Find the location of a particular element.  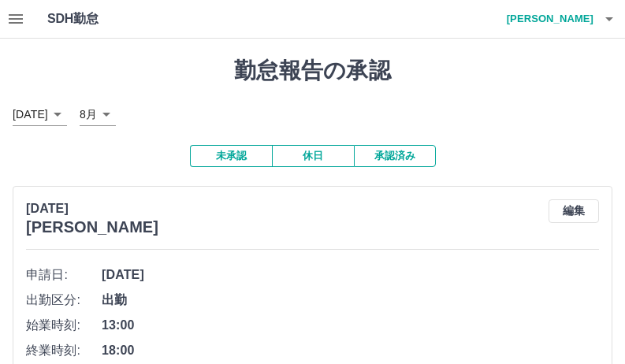

button: 休日 is located at coordinates (313, 155).